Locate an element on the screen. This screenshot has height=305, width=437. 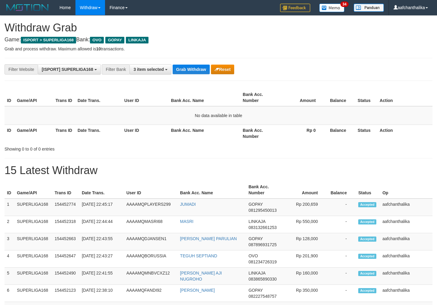
img: Button%20Memo.svg is located at coordinates (332, 8).